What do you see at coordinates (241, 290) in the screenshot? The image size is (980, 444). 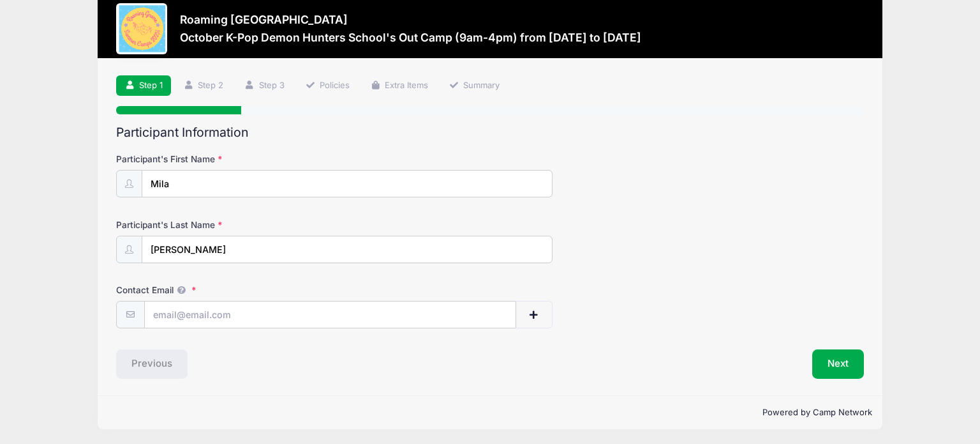 I see `label: Contact Email` at bounding box center [241, 290].